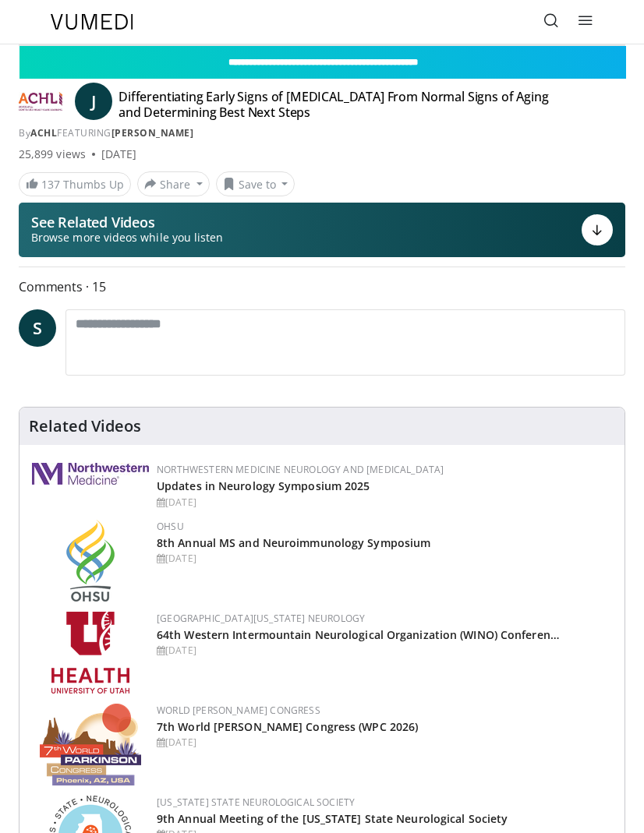  I want to click on img: ACHL, so click(41, 101).